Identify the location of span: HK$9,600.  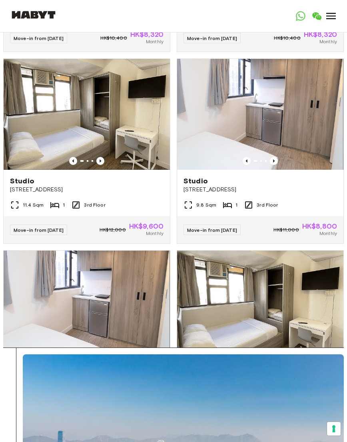
(147, 226).